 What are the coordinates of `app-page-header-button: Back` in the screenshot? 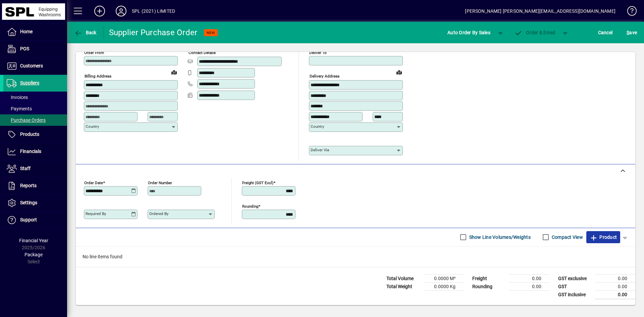 It's located at (86, 33).